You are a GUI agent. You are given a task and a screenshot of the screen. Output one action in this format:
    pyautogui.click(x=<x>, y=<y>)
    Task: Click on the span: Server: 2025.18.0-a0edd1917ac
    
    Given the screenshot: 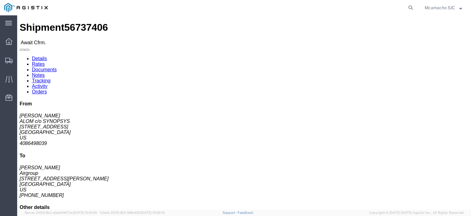 What is the action you would take?
    pyautogui.click(x=61, y=212)
    